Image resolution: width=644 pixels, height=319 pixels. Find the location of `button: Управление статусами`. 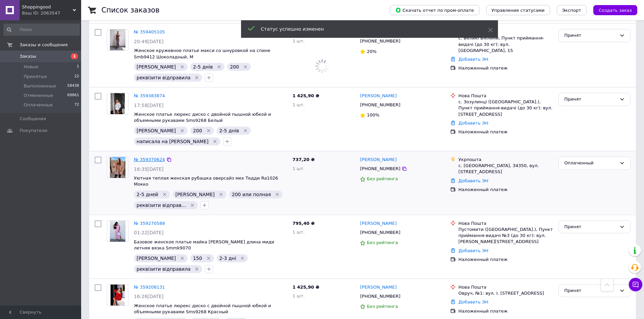

button: Управление статусами is located at coordinates (518, 10).